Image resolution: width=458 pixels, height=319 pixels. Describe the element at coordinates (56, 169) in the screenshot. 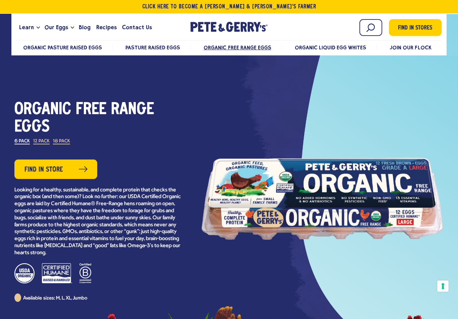

I see `a: Find in Store` at that location.